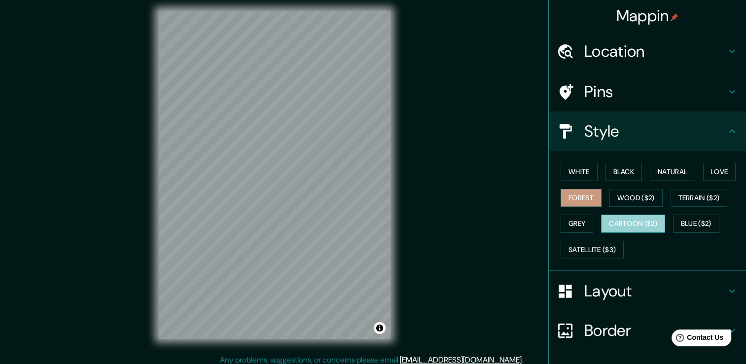 This screenshot has height=364, width=746. I want to click on img: pin-icon.png, so click(675, 17).